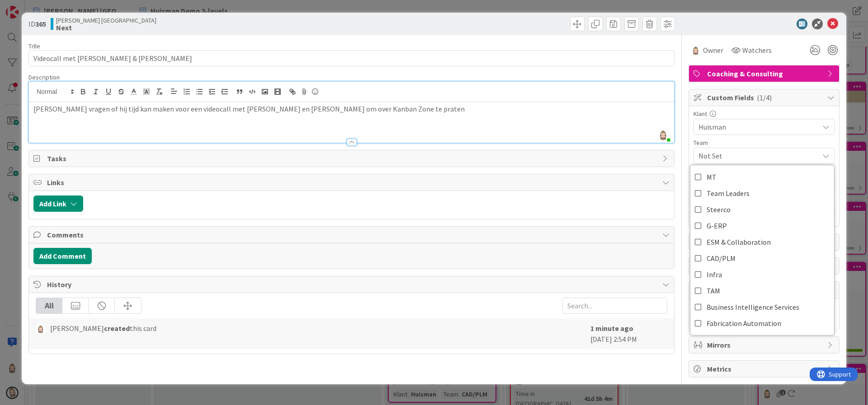 The image size is (868, 405). I want to click on span: Tasks, so click(352, 159).